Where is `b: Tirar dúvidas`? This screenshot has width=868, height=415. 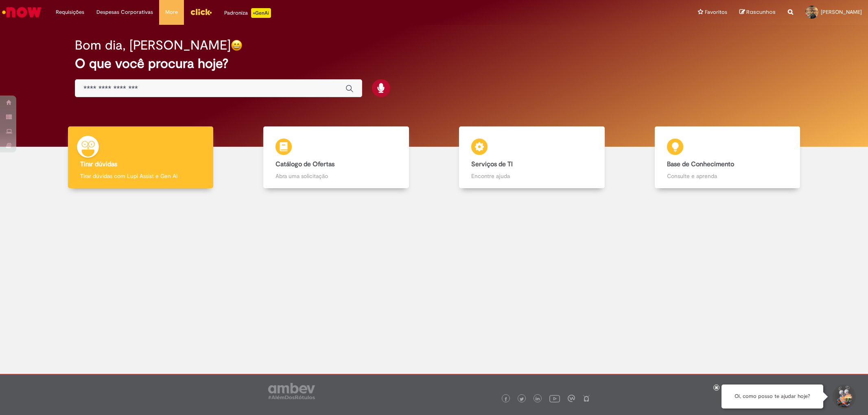 b: Tirar dúvidas is located at coordinates (99, 165).